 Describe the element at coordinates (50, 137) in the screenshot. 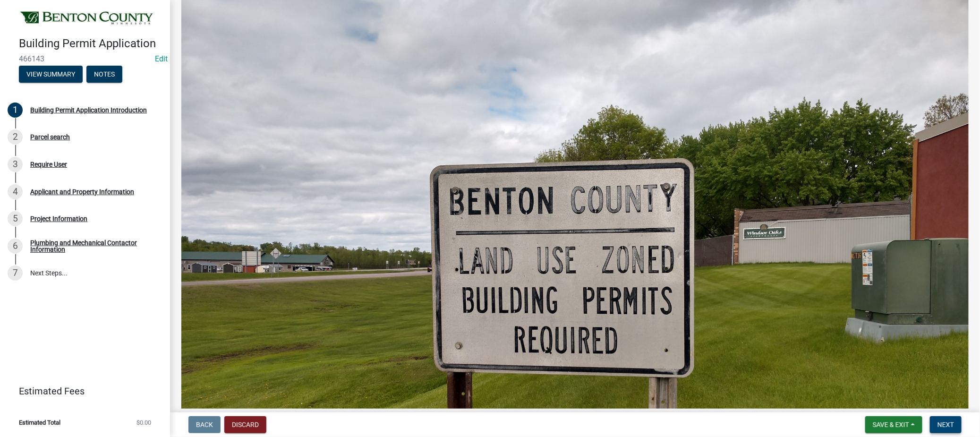

I see `div: Parcel search` at that location.